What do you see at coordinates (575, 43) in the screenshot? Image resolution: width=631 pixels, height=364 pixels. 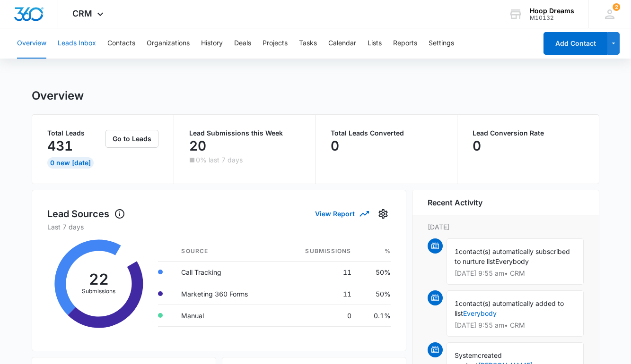 I see `button: Add Contact` at bounding box center [575, 43].